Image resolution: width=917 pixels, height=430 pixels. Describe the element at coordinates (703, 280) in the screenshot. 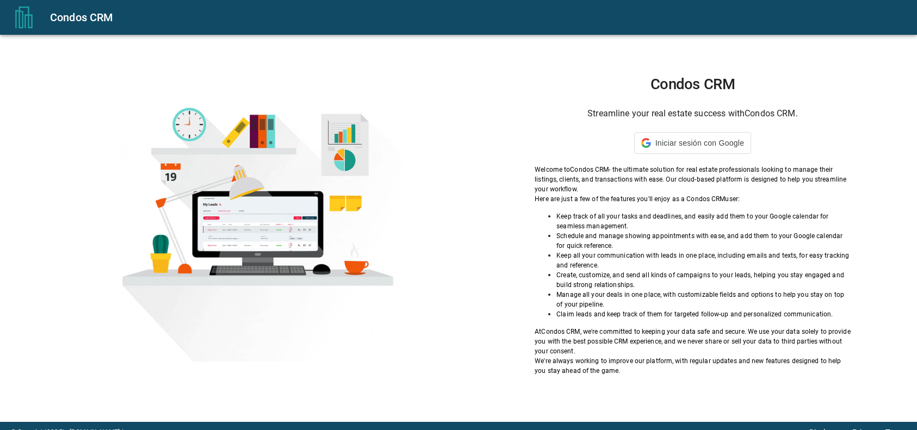

I see `p: Create, customize, and send all kinds of campaigns to your leads, helping you stay engaged and bu...` at that location.